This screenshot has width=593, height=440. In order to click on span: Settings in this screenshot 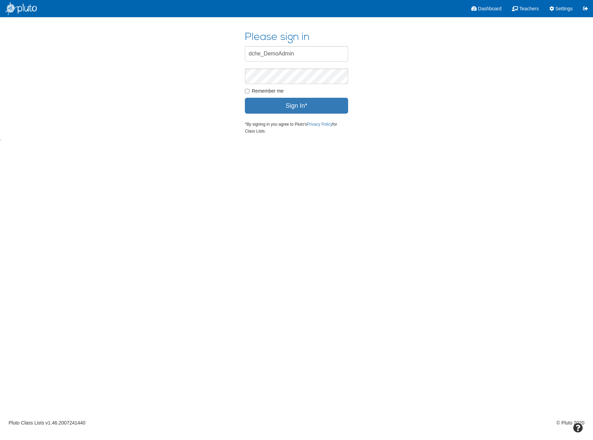, I will do `click(564, 9)`.